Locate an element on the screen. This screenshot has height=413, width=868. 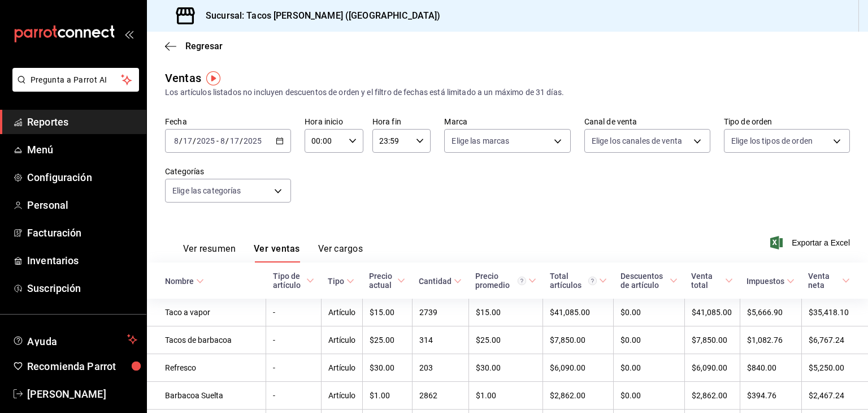
td: $5,666.90 is located at coordinates (770, 313).